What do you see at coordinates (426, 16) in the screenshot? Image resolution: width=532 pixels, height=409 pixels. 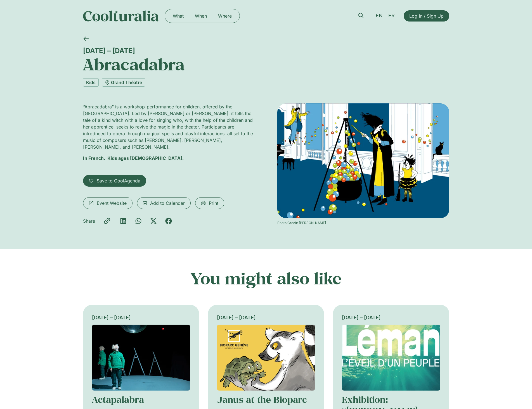 I see `span: Log In / Sign Up` at bounding box center [426, 16].